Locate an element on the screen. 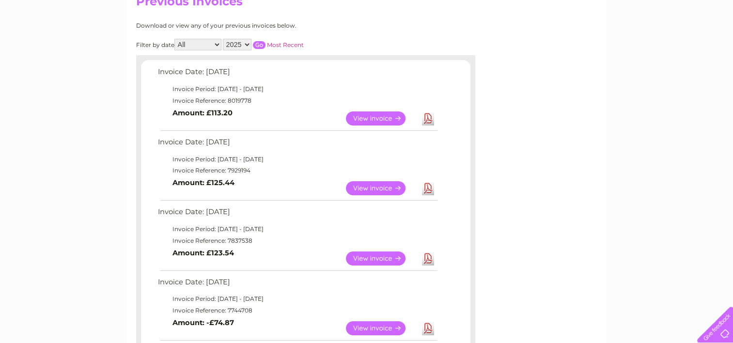 The image size is (733, 343). a: Telecoms is located at coordinates (628, 45).